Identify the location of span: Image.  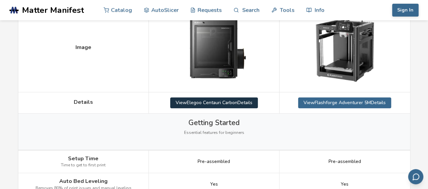
(83, 47).